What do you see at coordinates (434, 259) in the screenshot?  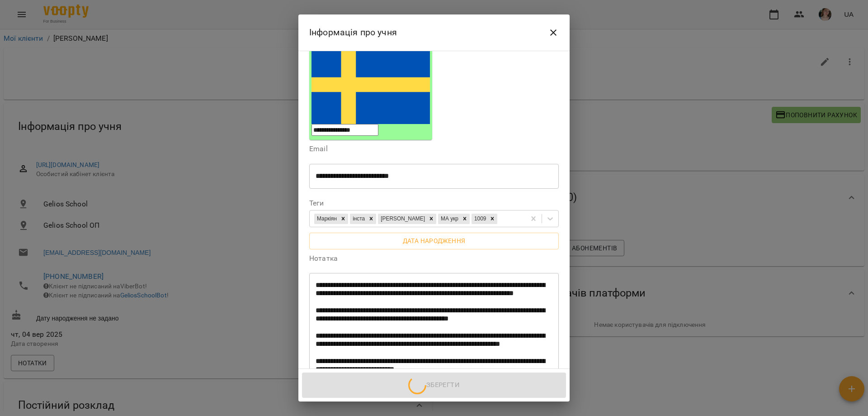 I see `label: Нотатка` at bounding box center [434, 259].